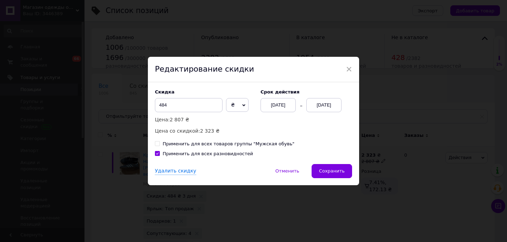  Describe the element at coordinates (179, 119) in the screenshot. I see `span: 2 807 ₴` at that location.